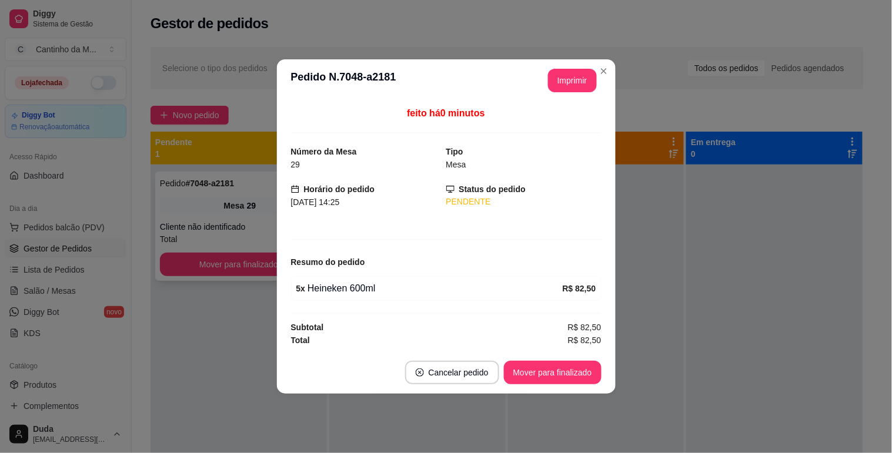  I want to click on span: 29, so click(296, 165).